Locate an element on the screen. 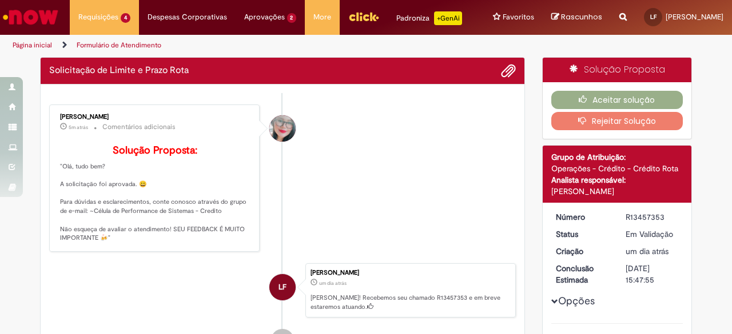 The width and height of the screenshot is (732, 334). span: More is located at coordinates (322, 17).